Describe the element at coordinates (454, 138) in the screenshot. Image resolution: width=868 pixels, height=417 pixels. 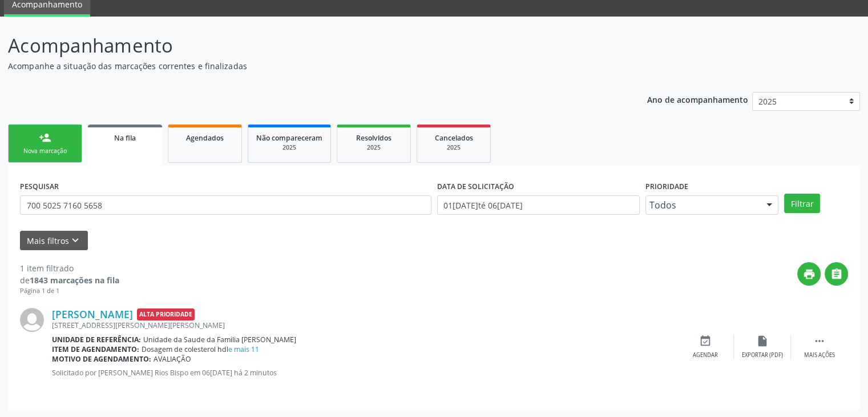
I see `span: Cancelados` at that location.